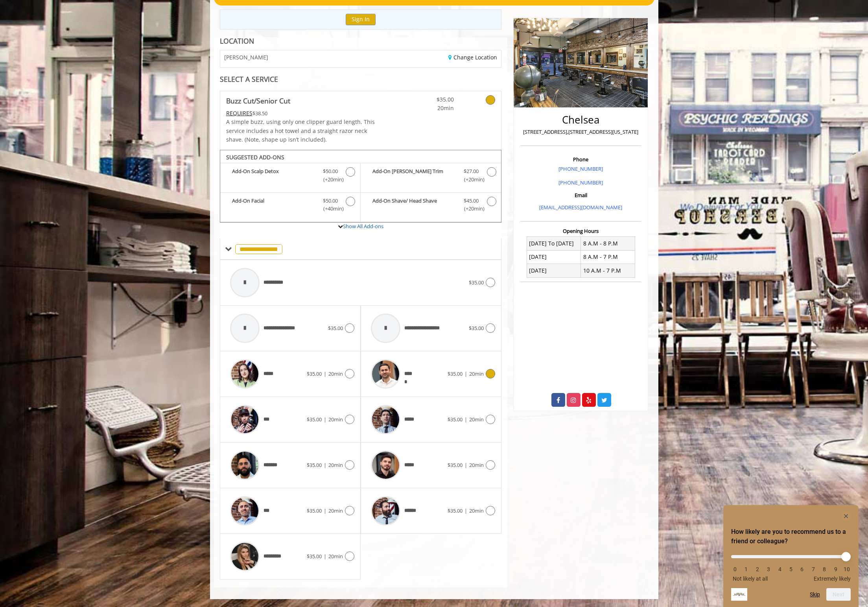 Image resolution: width=868 pixels, height=607 pixels. What do you see at coordinates (290, 176) in the screenshot?
I see `label: Add-On Scalp Detox` at bounding box center [290, 176].